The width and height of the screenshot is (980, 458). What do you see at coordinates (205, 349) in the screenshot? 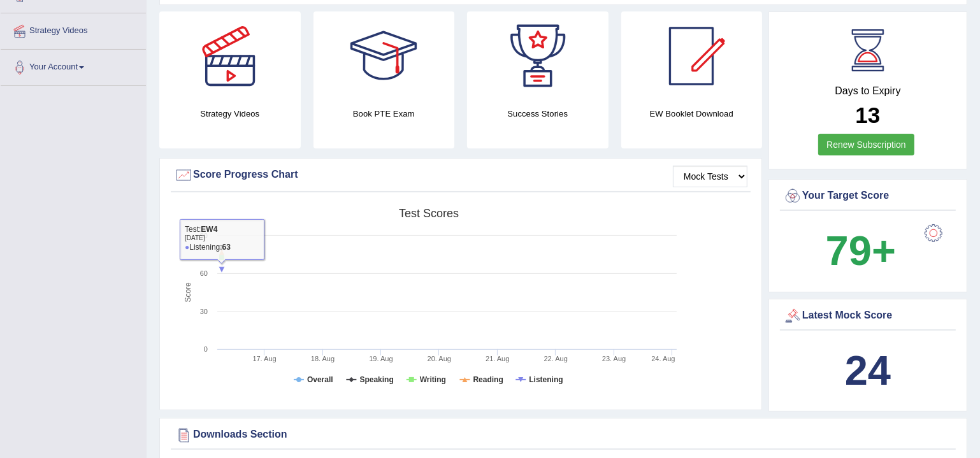
I see `text: 0` at bounding box center [205, 349].